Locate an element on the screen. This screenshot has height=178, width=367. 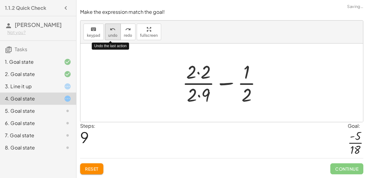
i: redo is located at coordinates (128, 29).